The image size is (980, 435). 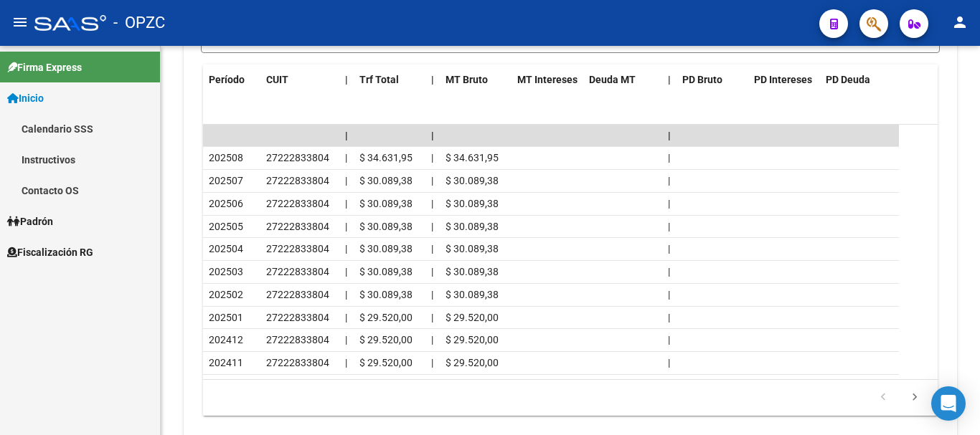 What do you see at coordinates (277, 79) in the screenshot?
I see `span: CUIT` at bounding box center [277, 79].